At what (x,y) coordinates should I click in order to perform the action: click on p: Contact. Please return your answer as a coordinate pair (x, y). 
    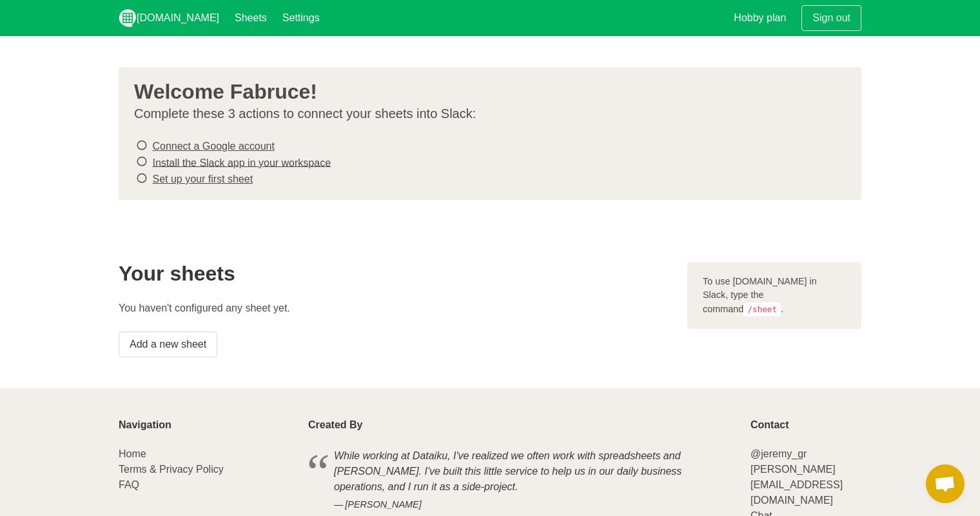
    Looking at the image, I should click on (806, 425).